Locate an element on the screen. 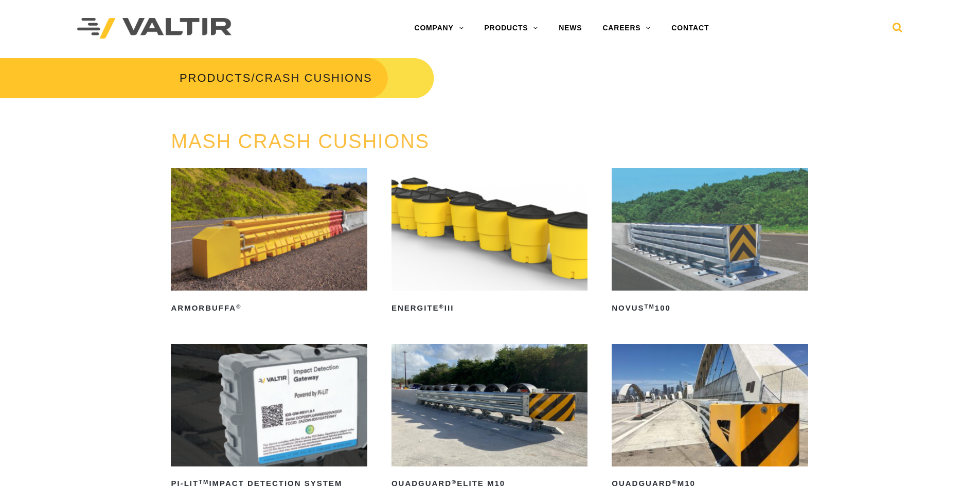 The width and height of the screenshot is (980, 486). h2: NOVUS 100 is located at coordinates (709, 308).